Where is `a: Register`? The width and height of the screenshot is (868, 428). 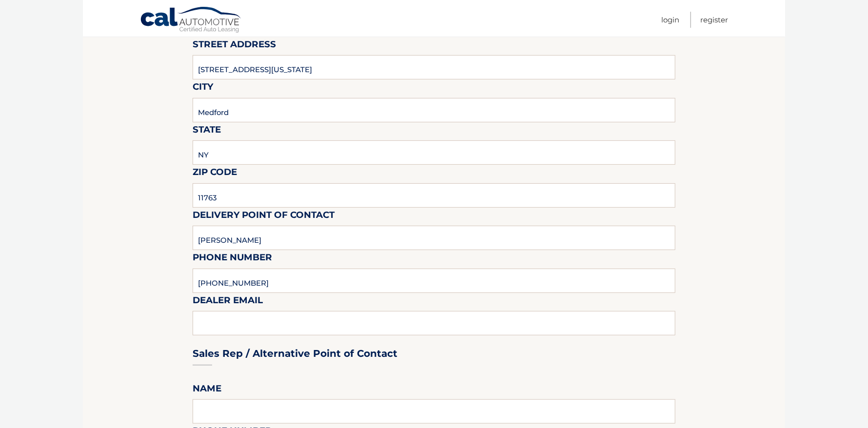 a: Register is located at coordinates (714, 20).